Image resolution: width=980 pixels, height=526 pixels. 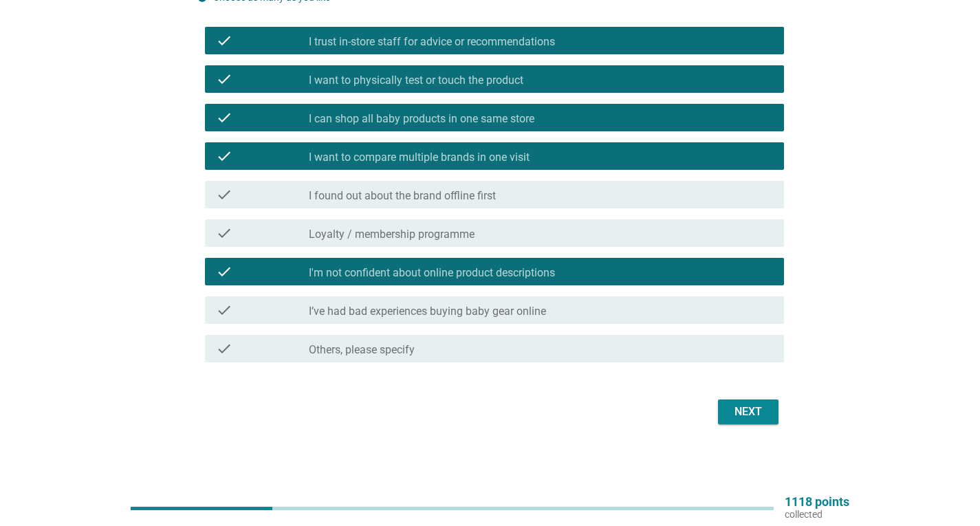 What do you see at coordinates (419, 157) in the screenshot?
I see `label: I want to compare multiple brands in one visit` at bounding box center [419, 157].